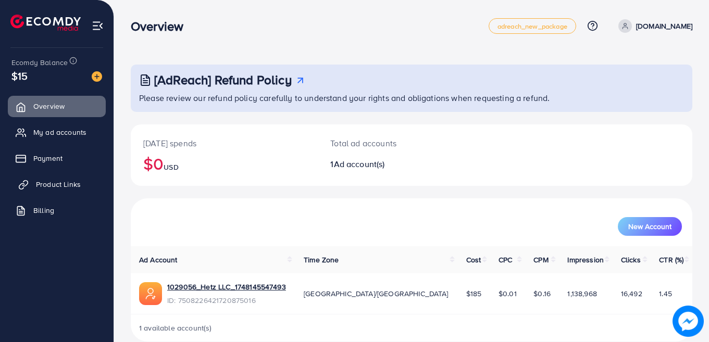 Image resolution: width=709 pixels, height=342 pixels. I want to click on h3: Overview, so click(161, 26).